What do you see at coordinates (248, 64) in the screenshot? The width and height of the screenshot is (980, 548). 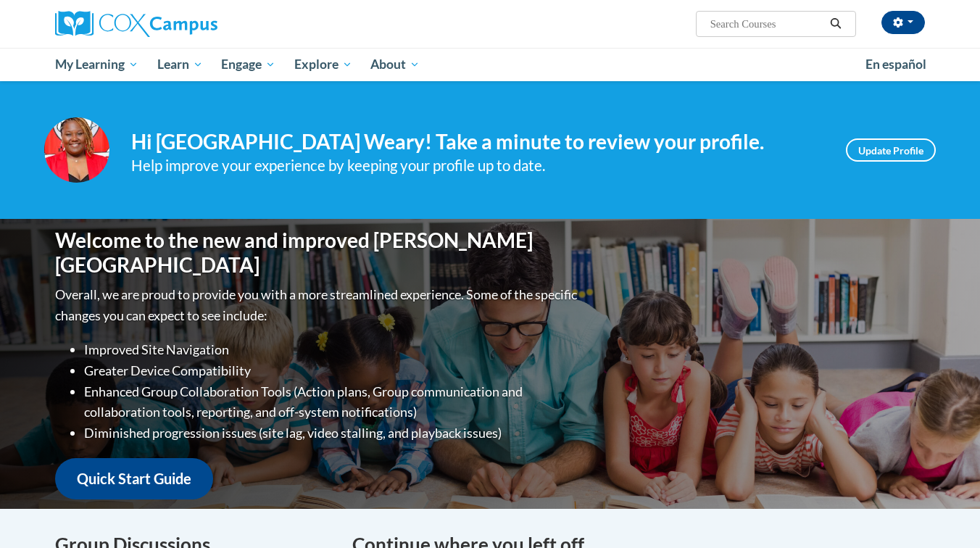 I see `span: Engage` at bounding box center [248, 64].